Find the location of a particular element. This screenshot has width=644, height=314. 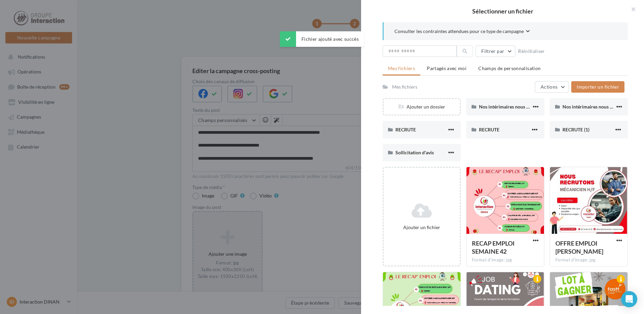

button: Réinitialiser is located at coordinates (531, 51).